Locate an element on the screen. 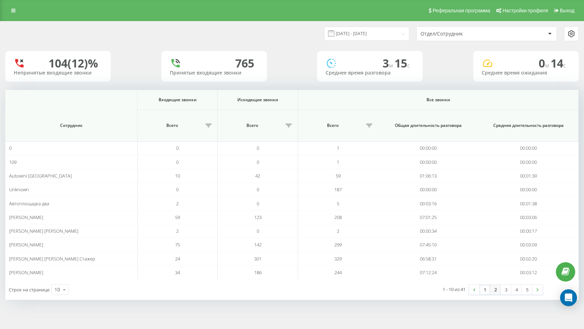 The height and width of the screenshot is (329, 584). td: 00:01:38 is located at coordinates (528, 203).